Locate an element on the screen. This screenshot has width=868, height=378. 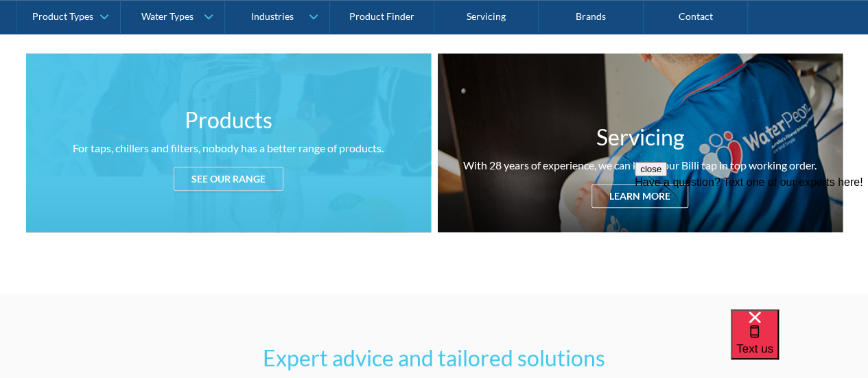
div: See our range is located at coordinates (228, 179).